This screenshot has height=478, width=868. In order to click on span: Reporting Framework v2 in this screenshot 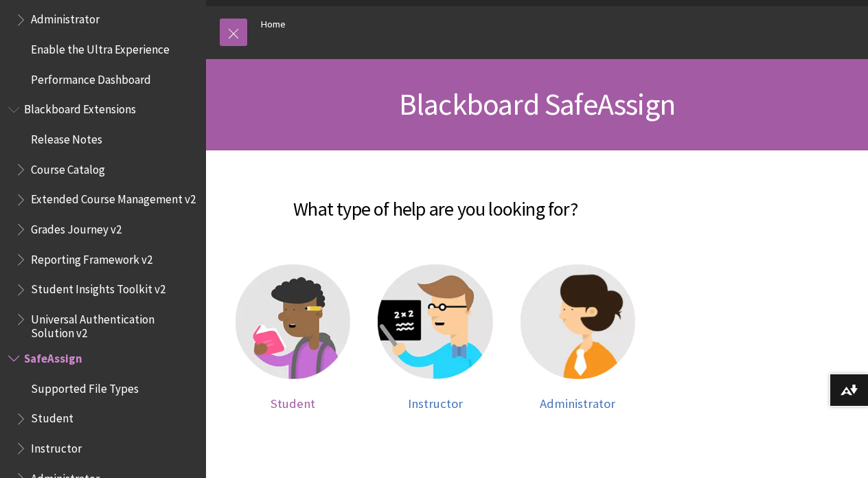, I will do `click(91, 256)`.